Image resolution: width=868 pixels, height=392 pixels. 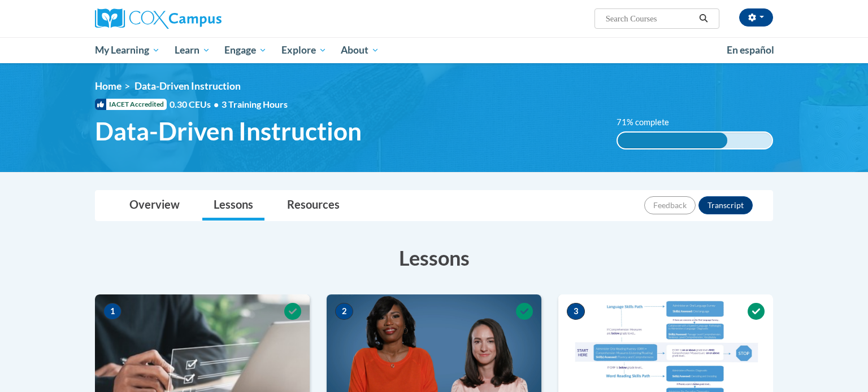 What do you see at coordinates (254, 104) in the screenshot?
I see `span: 3 Training Hours` at bounding box center [254, 104].